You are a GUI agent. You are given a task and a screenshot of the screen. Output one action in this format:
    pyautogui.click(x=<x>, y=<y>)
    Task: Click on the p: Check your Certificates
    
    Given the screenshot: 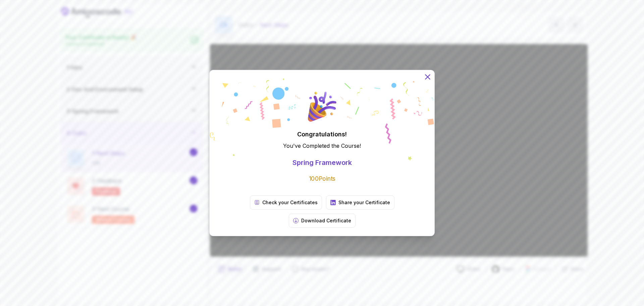 What is the action you would take?
    pyautogui.click(x=289, y=202)
    